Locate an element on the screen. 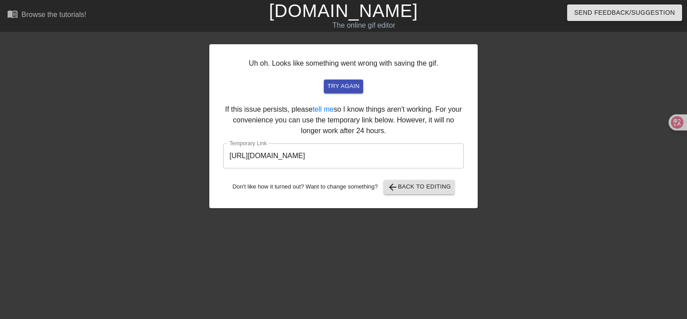  span: try again is located at coordinates (343, 86).